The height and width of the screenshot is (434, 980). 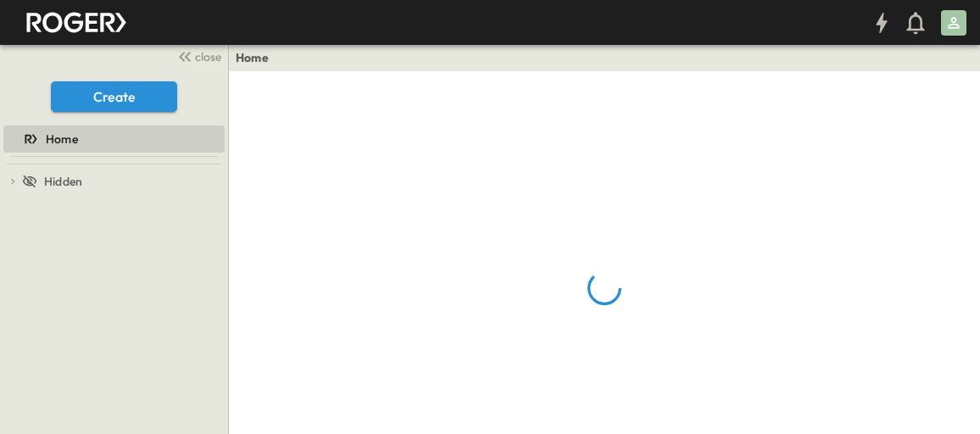 I want to click on button: Create, so click(x=113, y=97).